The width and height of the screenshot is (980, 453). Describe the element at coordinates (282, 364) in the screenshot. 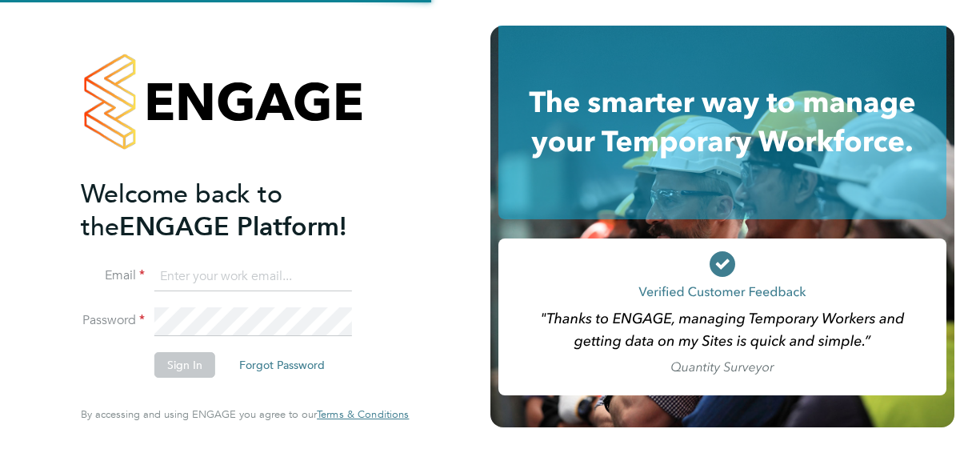

I see `button: Forgot Password` at that location.